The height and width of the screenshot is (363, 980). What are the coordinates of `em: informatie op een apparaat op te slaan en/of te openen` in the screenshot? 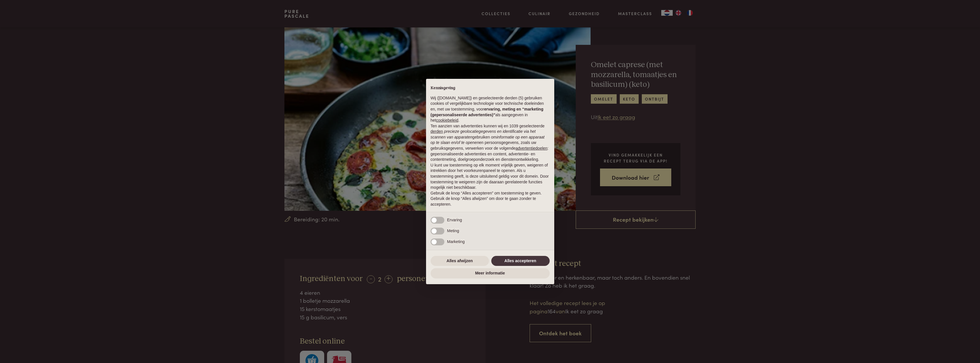 It's located at (487, 140).